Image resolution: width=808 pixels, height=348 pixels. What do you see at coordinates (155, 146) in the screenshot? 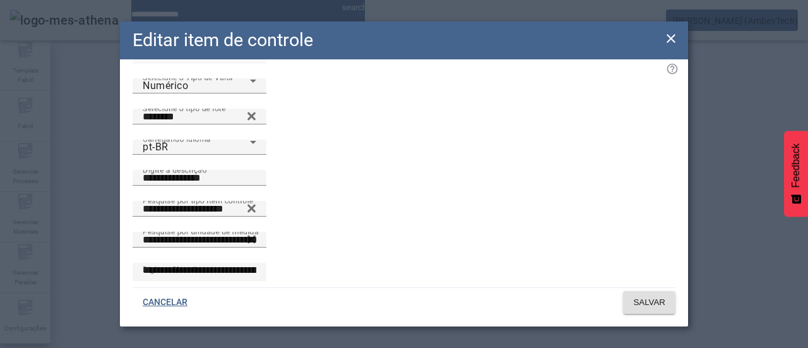
I see `span: pt-BR` at bounding box center [155, 146].